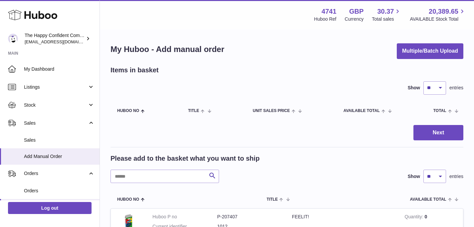 The width and height of the screenshot is (474, 227). Describe the element at coordinates (250, 217) in the screenshot. I see `dd: P-207407` at that location.